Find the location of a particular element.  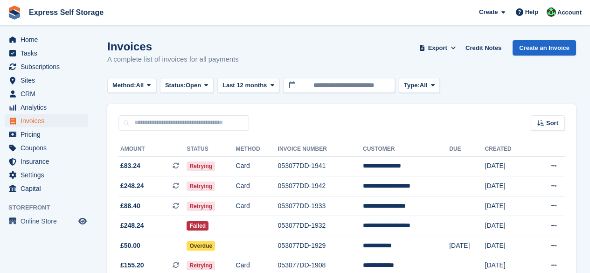

span: Status: is located at coordinates (175, 85).